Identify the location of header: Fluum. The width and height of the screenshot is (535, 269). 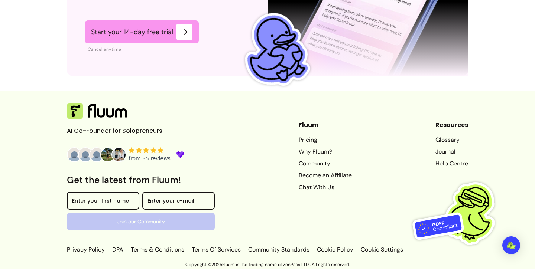
(325, 125).